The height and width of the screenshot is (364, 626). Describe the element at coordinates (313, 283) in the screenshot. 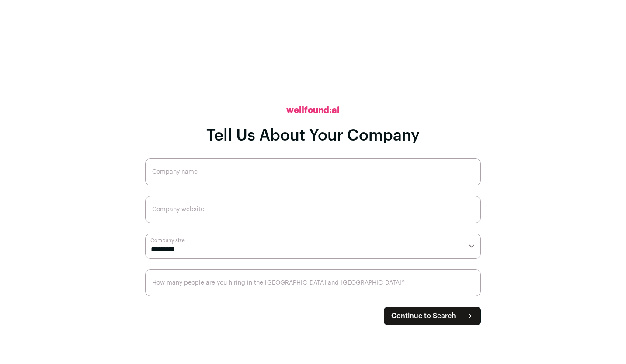

I see `input: How many people are you hiring in the US and Canada?` at that location.